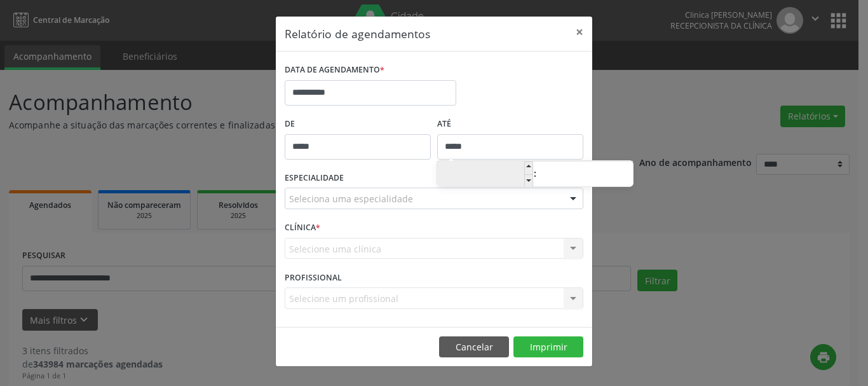  What do you see at coordinates (358, 124) in the screenshot?
I see `label: De` at bounding box center [358, 124].